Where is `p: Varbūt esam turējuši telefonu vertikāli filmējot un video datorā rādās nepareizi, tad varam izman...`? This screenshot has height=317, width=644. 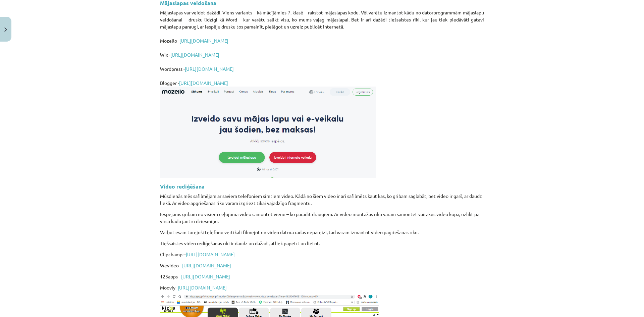 p: Varbūt esam turējuši telefonu vertikāli filmējot un video datorā rādās nepareizi, tad varam izman... is located at coordinates (322, 232).